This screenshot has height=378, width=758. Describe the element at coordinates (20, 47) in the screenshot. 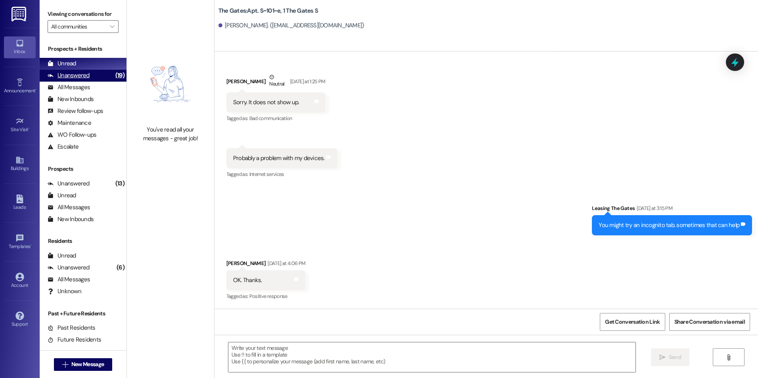

I see `a: Inbox` at that location.